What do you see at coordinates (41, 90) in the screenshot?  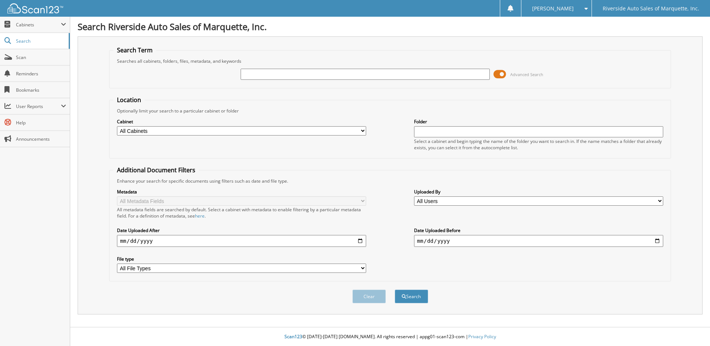 I see `span: Bookmarks` at bounding box center [41, 90].